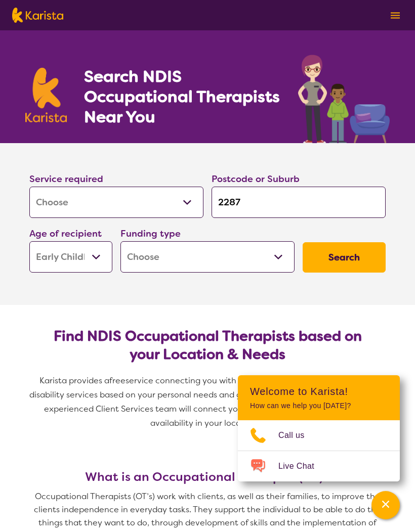  I want to click on input: Type, so click(298, 203).